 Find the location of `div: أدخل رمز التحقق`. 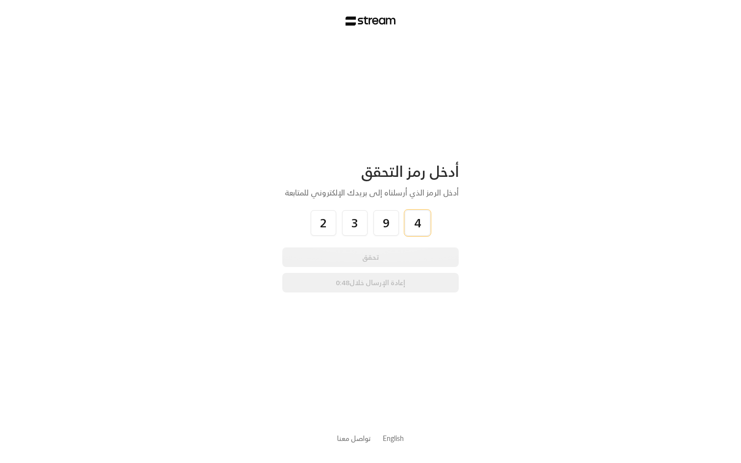

div: أدخل رمز التحقق is located at coordinates (370, 171).